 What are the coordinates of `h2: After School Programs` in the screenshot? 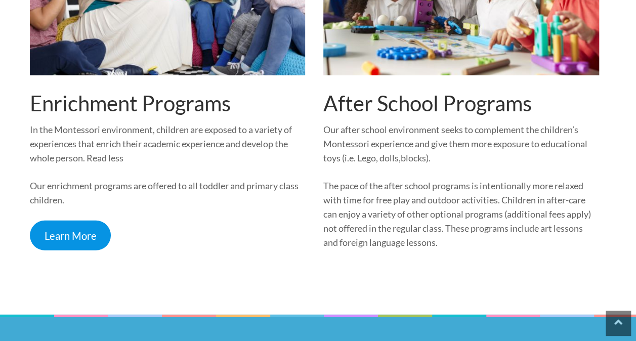 It's located at (461, 103).